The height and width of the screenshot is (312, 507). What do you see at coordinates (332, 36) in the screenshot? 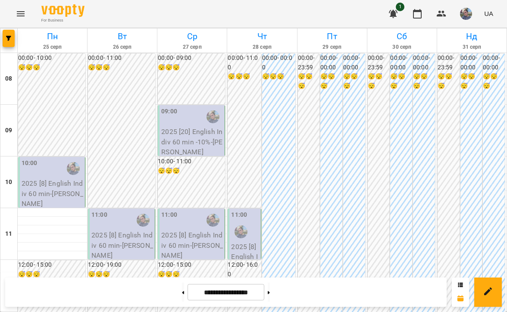
I see `h6: Пт` at bounding box center [332, 36].